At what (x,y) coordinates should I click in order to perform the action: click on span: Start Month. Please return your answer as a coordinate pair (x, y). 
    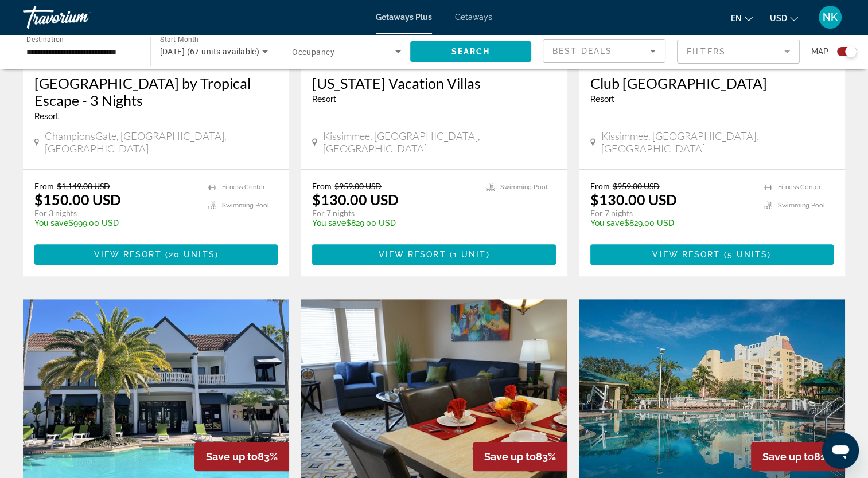
    Looking at the image, I should click on (179, 39).